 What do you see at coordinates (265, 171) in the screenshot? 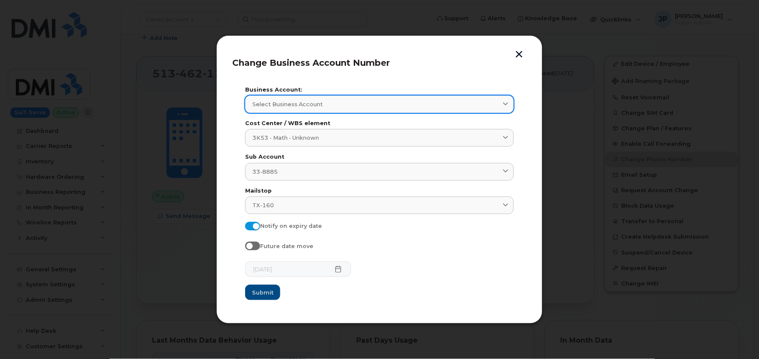
I see `span: 33-8885` at bounding box center [265, 171].